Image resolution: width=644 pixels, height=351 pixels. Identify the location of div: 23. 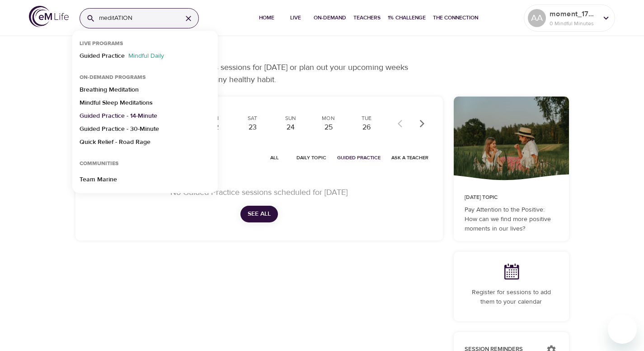
(253, 127).